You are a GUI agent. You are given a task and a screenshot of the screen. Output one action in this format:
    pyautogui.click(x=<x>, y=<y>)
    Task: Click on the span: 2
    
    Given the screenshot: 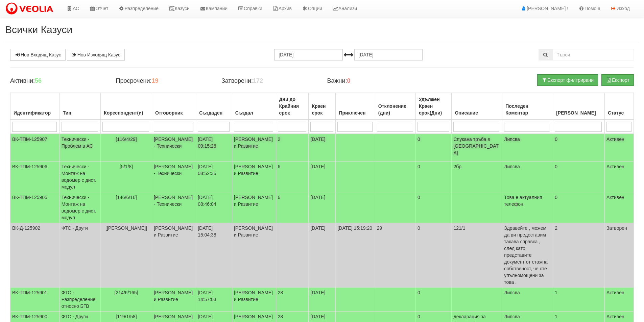 What is the action you would take?
    pyautogui.click(x=279, y=140)
    